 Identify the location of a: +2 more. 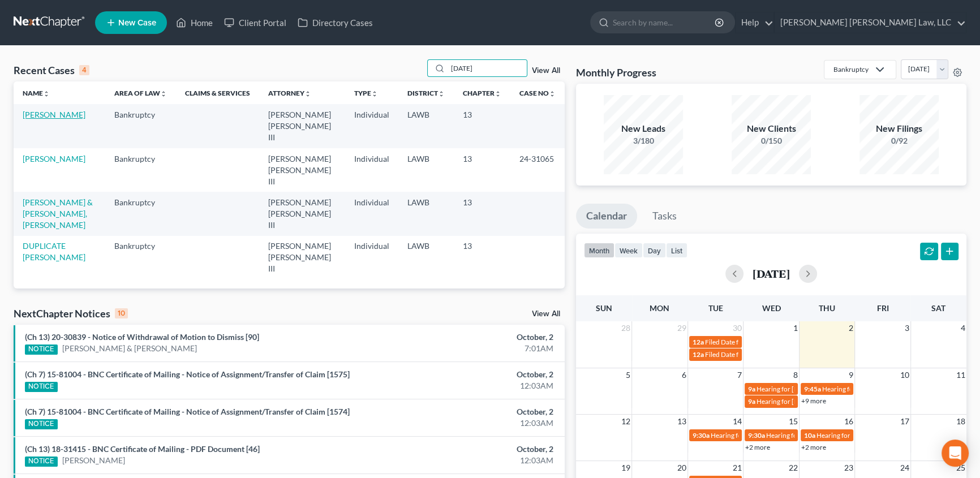
(758, 446).